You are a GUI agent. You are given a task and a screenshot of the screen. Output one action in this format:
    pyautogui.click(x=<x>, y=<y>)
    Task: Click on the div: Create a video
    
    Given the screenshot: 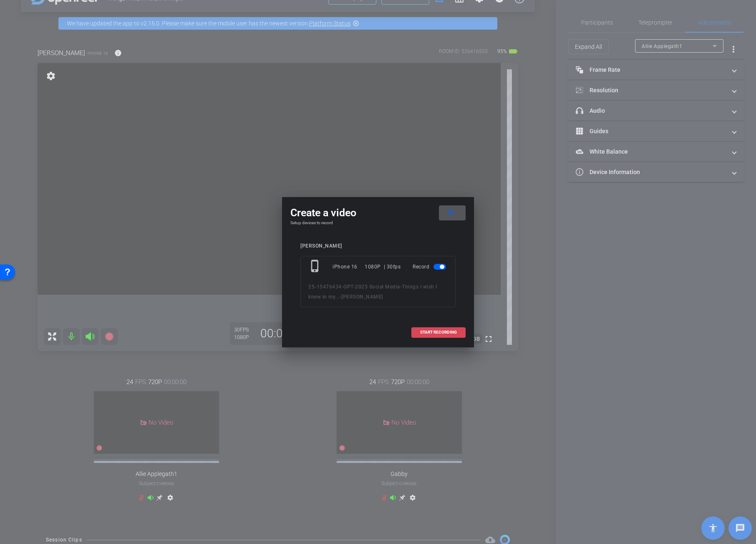 What is the action you would take?
    pyautogui.click(x=378, y=213)
    